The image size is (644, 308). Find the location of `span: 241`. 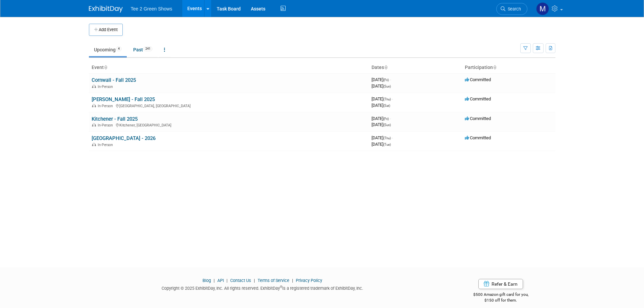

span: 241 is located at coordinates (147, 48).